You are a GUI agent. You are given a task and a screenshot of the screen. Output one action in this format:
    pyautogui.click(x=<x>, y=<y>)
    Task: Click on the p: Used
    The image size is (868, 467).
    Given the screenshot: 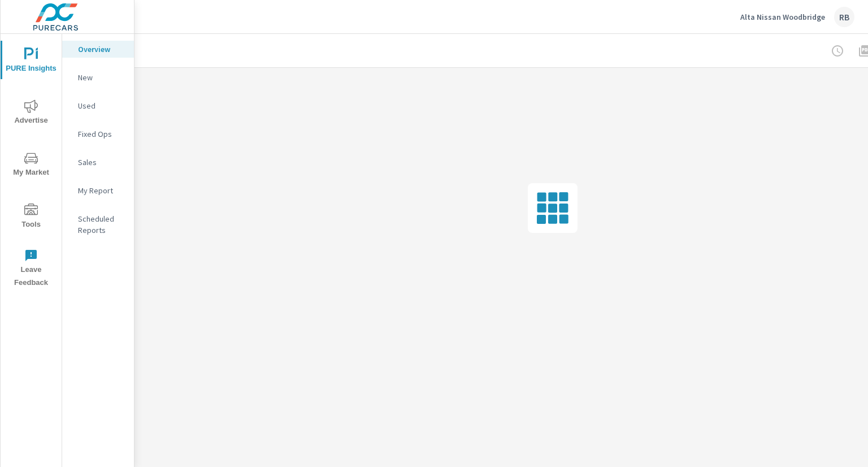 What is the action you would take?
    pyautogui.click(x=101, y=106)
    